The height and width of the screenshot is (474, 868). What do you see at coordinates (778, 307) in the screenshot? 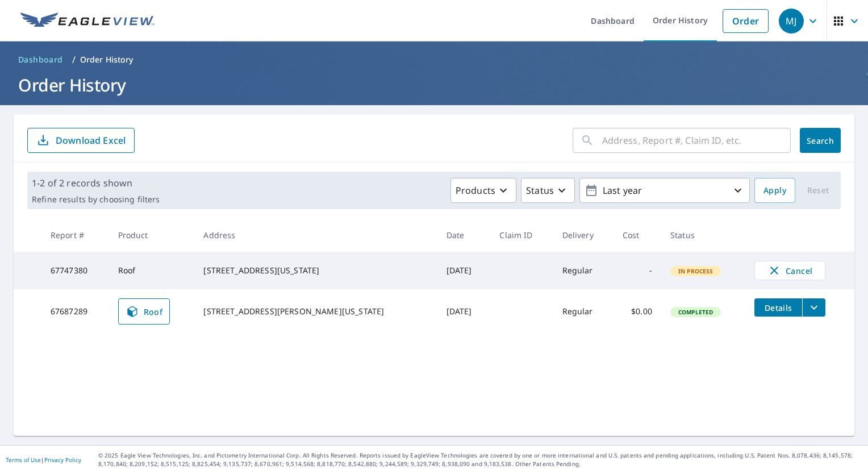
I see `span: Details` at bounding box center [778, 307].